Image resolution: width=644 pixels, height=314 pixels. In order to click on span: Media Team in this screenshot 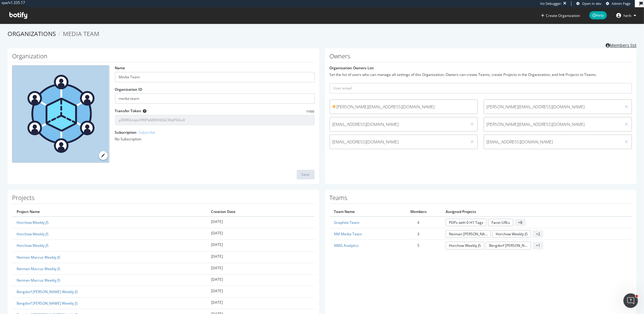, I will do `click(81, 34)`.